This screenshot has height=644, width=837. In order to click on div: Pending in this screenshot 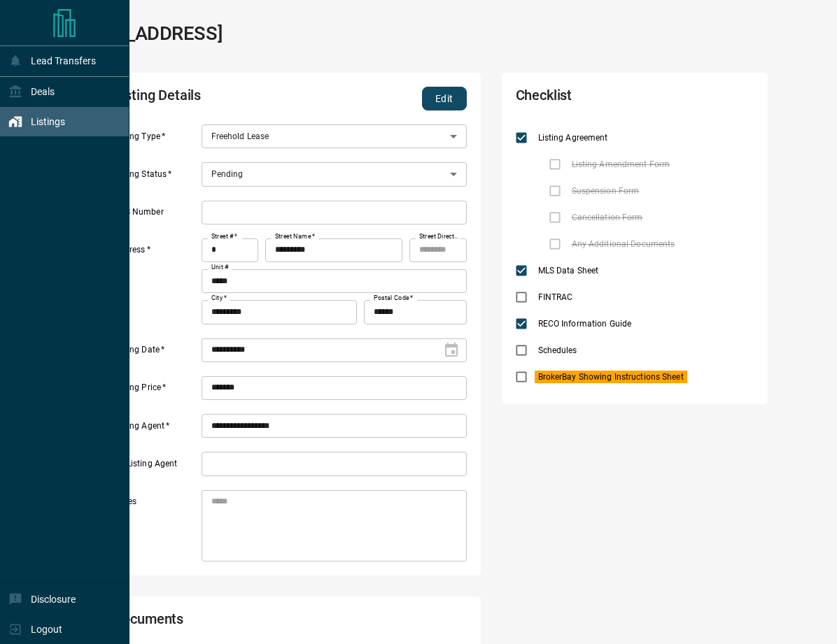, I will do `click(334, 174)`.